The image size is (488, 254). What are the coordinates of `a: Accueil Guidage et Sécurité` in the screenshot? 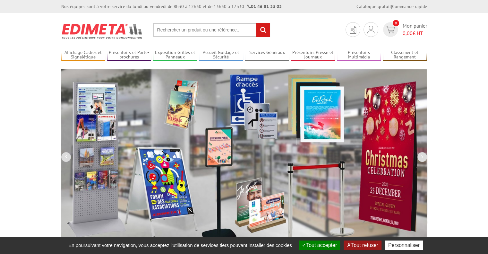 It's located at (221, 55).